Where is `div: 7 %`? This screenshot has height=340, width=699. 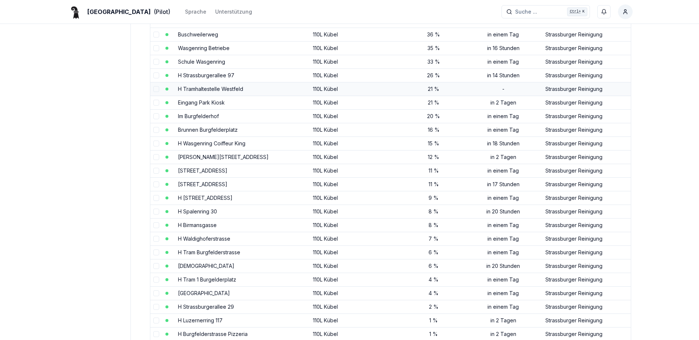 div: 7 % is located at coordinates (434, 239).